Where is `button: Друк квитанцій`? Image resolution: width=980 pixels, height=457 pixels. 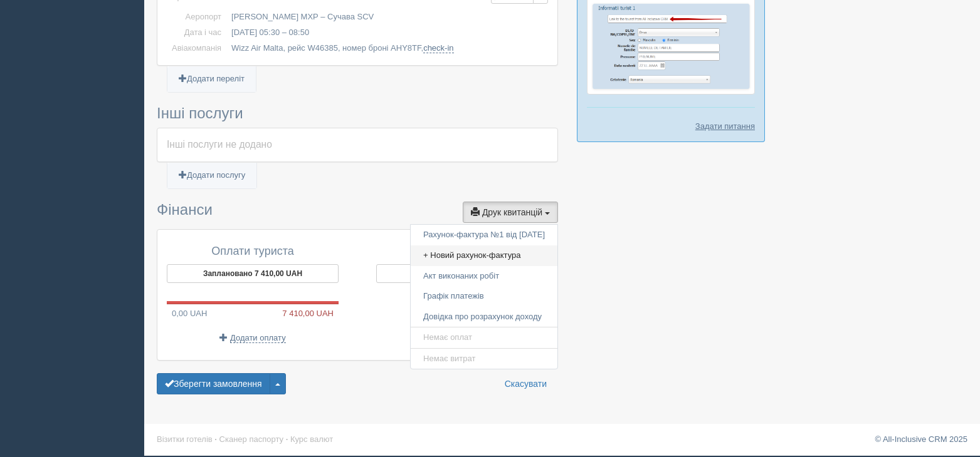
button: Друк квитанцій is located at coordinates (510, 213).